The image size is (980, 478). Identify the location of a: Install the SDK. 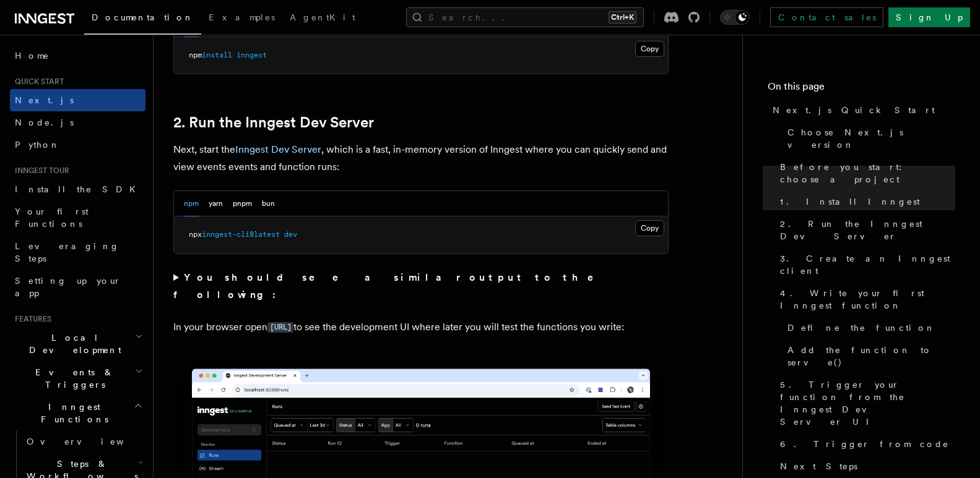
(78, 189).